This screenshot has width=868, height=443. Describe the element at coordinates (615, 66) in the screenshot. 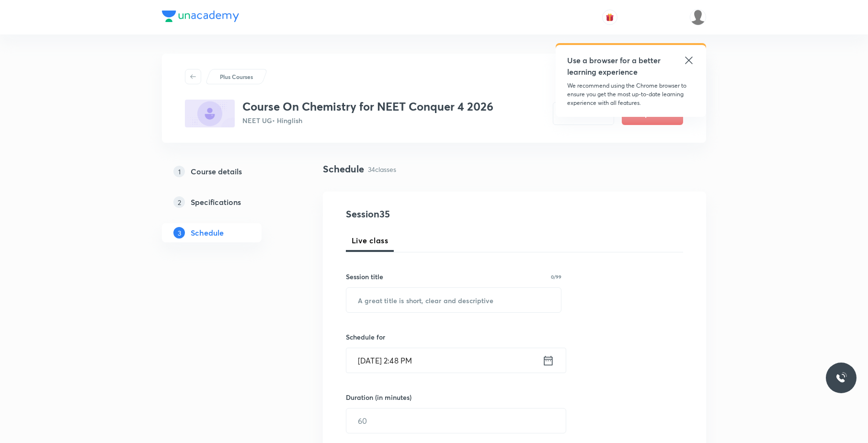

I see `h5: Use a browser for a better learning experience` at that location.